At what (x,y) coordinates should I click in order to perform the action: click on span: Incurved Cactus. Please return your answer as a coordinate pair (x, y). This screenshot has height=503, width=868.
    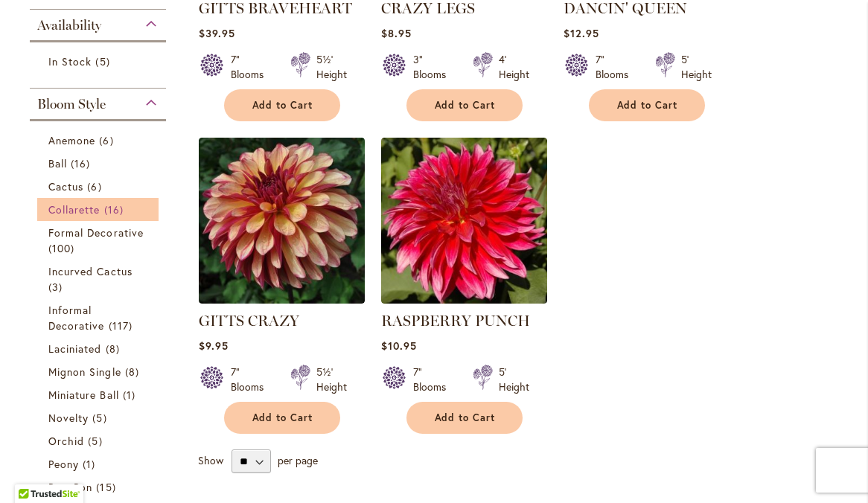
    Looking at the image, I should click on (90, 271).